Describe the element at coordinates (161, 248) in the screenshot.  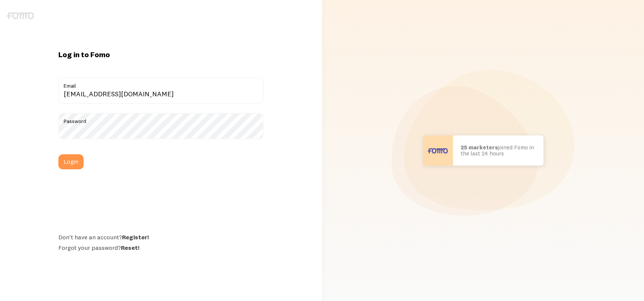
I see `div: Forgot your password?` at that location.